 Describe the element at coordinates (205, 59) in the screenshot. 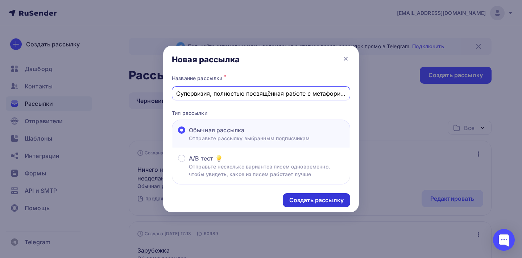

I see `div: Новая рассылка` at that location.